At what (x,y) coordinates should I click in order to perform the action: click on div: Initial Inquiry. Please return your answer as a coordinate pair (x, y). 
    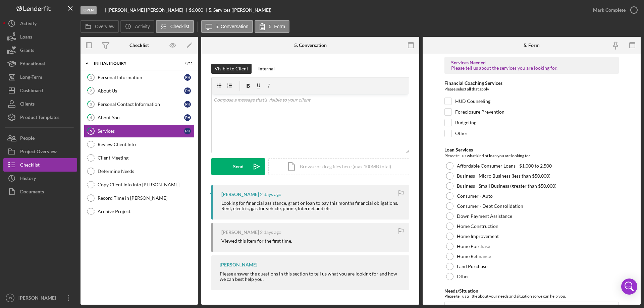
    Looking at the image, I should click on (135, 63).